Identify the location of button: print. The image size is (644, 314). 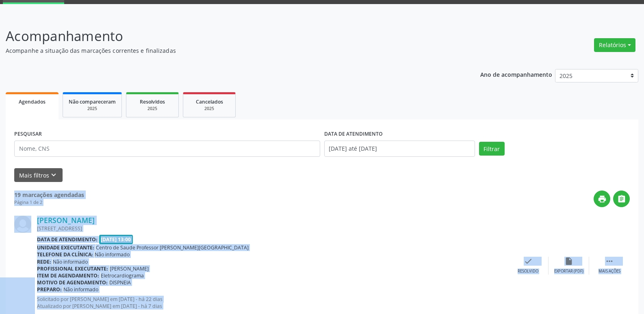
(602, 199).